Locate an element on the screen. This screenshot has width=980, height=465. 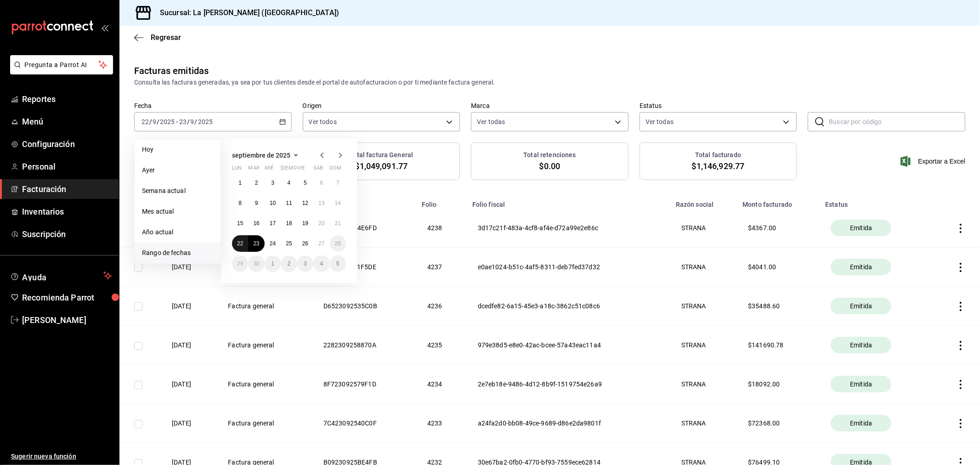
span: Ayuda is located at coordinates (61, 276).